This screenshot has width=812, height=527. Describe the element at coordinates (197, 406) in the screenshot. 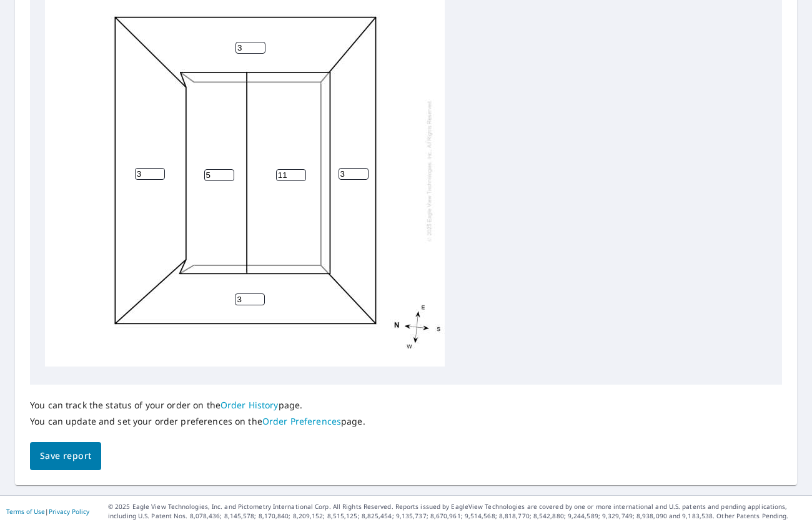

I see `p: You can track the status of your order on the page.` at that location.